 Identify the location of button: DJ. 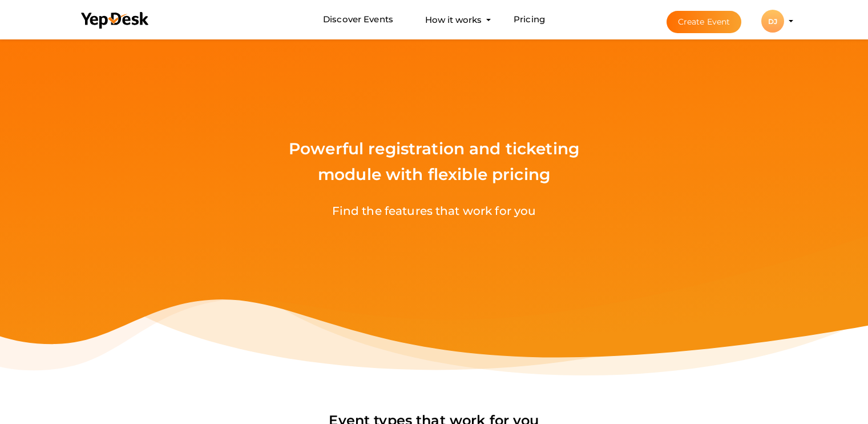
(772, 21).